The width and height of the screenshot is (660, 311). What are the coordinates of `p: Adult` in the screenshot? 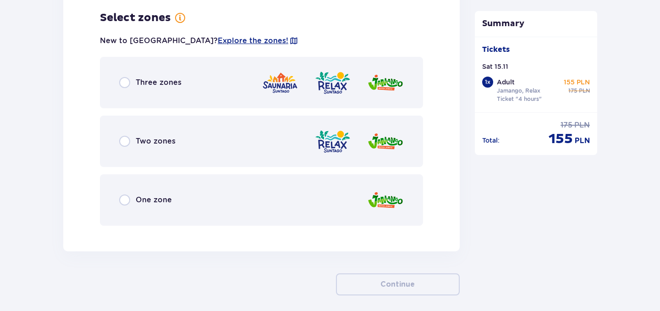 It's located at (505, 82).